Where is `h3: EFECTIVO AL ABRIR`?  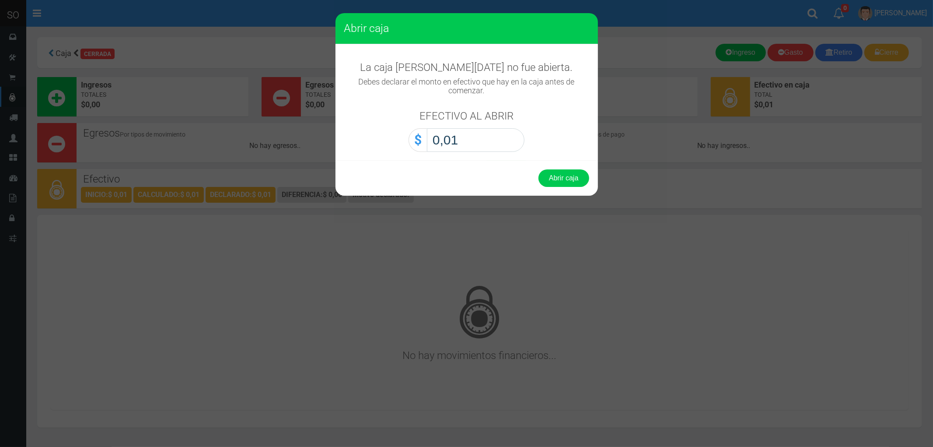
h3: EFECTIVO AL ABRIR is located at coordinates (466, 116).